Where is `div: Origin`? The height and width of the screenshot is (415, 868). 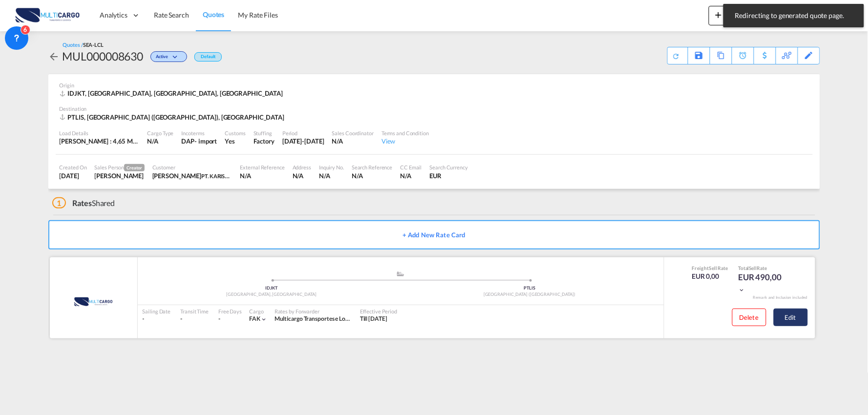
div: Origin is located at coordinates (434, 85).